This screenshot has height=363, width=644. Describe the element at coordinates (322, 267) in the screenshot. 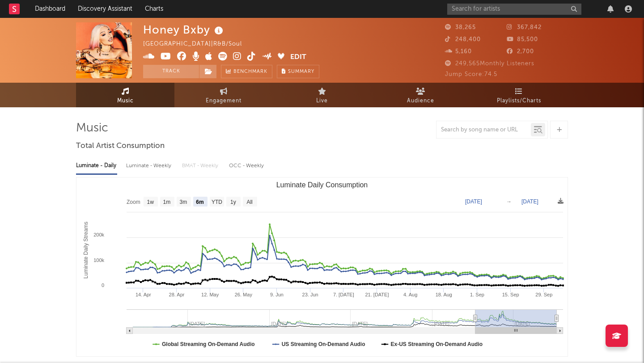

I see `svg: Luminate Daily Consumption` at that location.